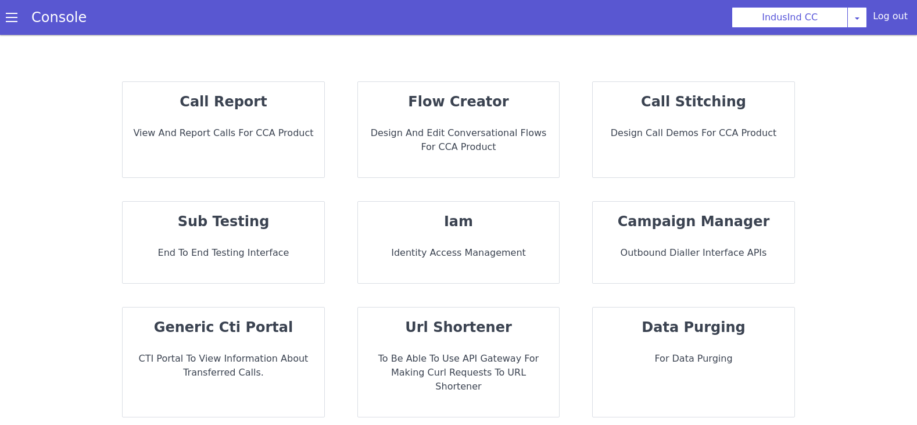 The image size is (917, 425). Describe the element at coordinates (693, 133) in the screenshot. I see `p: Design call demos for CCA Product` at that location.